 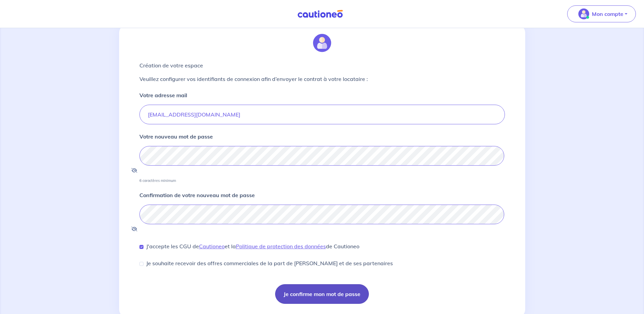 What do you see at coordinates (197, 195) in the screenshot?
I see `p: Confirmation de votre nouveau mot de passe` at bounding box center [197, 195].